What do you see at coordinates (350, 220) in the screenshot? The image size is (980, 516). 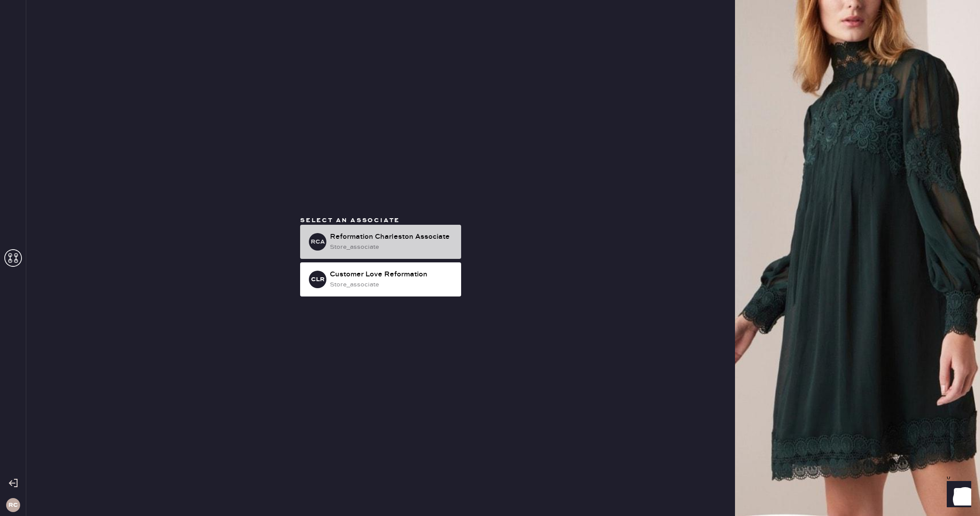 I see `span: Select an associate` at bounding box center [350, 220].